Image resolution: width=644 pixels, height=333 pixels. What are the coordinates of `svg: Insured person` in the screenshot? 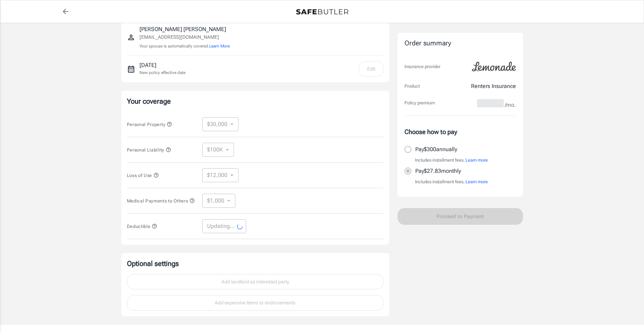 It's located at (131, 38).